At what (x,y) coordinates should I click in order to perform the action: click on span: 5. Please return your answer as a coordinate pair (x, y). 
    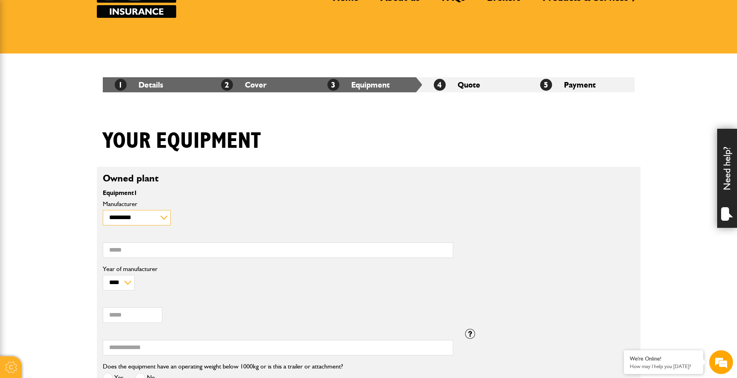
    Looking at the image, I should click on (546, 85).